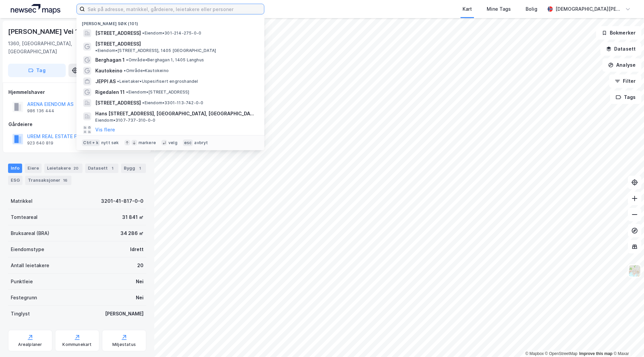 The image size is (644, 357). I want to click on span: Område • Kautokeino, so click(146, 71).